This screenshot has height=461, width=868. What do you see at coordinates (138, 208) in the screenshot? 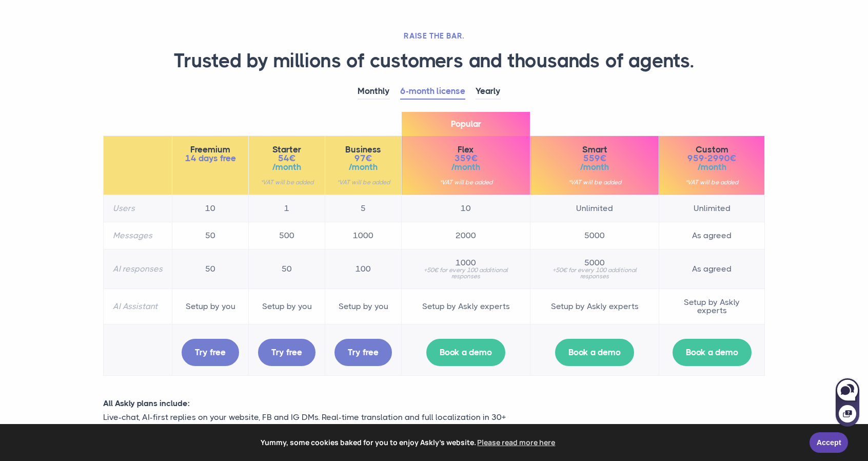
I see `th: Users` at bounding box center [138, 208].